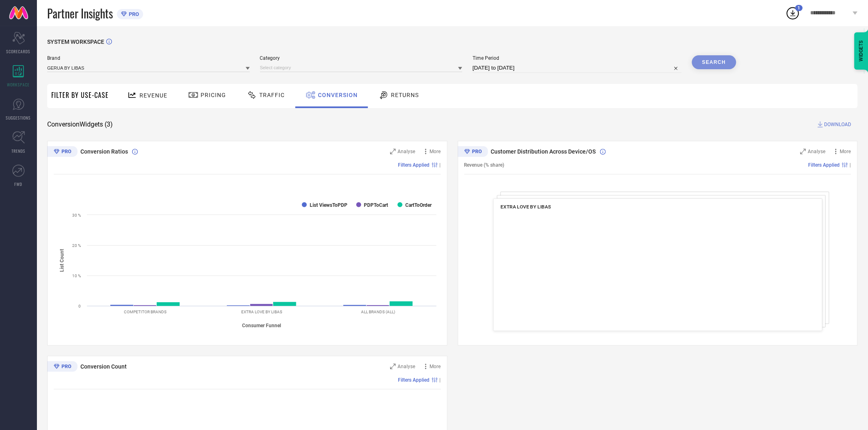 This screenshot has width=868, height=430. I want to click on span: SCORECARDS, so click(18, 51).